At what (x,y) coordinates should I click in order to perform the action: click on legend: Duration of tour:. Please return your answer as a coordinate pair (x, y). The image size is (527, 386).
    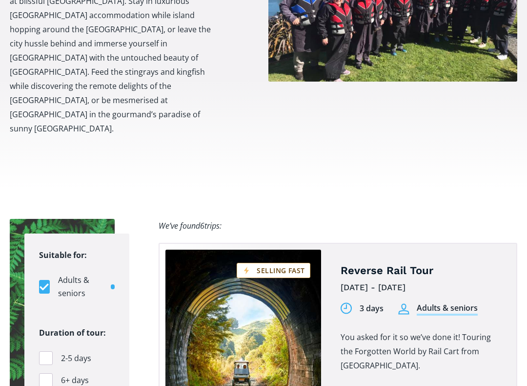
    Looking at the image, I should click on (72, 333).